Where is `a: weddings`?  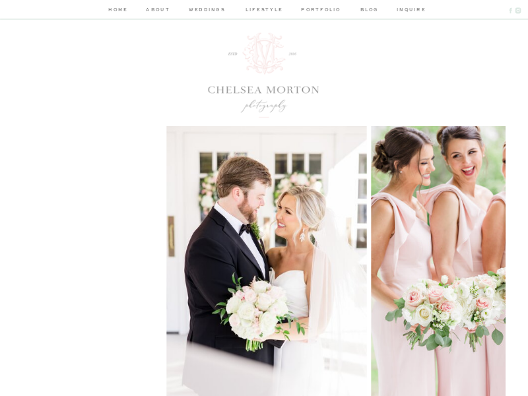 a: weddings is located at coordinates (207, 11).